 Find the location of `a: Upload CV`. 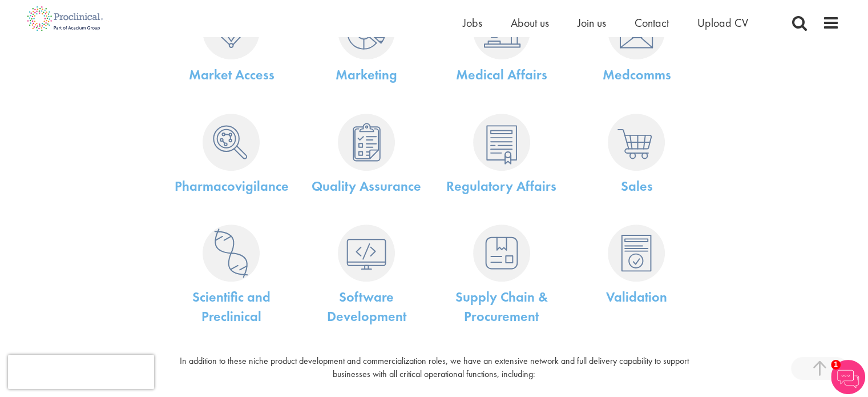

a: Upload CV is located at coordinates (722, 23).